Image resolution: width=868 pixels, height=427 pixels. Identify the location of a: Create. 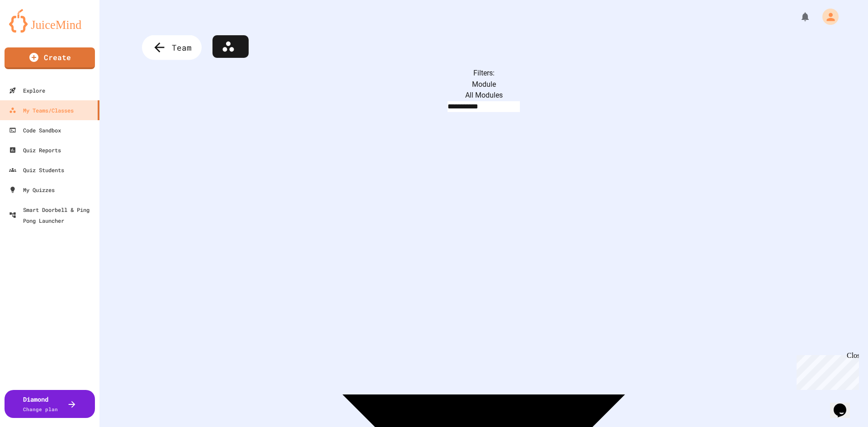
(50, 58).